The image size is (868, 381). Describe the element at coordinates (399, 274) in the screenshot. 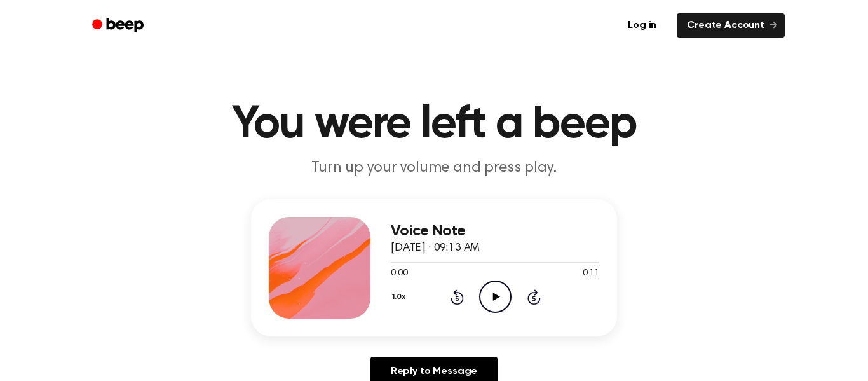

I see `span: 0:00` at that location.